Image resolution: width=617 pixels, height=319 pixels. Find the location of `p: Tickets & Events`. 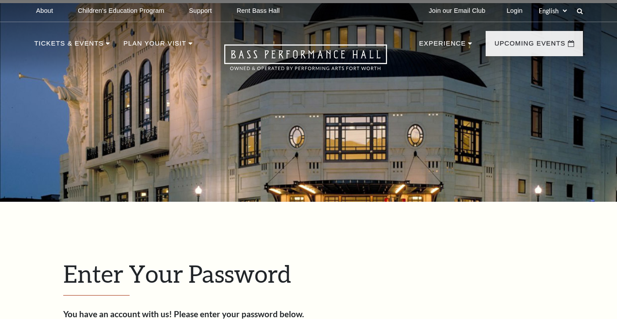

p: Tickets & Events is located at coordinates (69, 46).